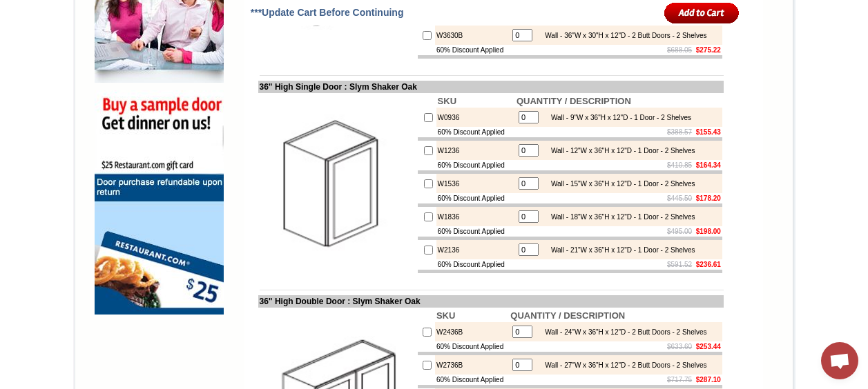  Describe the element at coordinates (476, 249) in the screenshot. I see `td: W2136` at that location.